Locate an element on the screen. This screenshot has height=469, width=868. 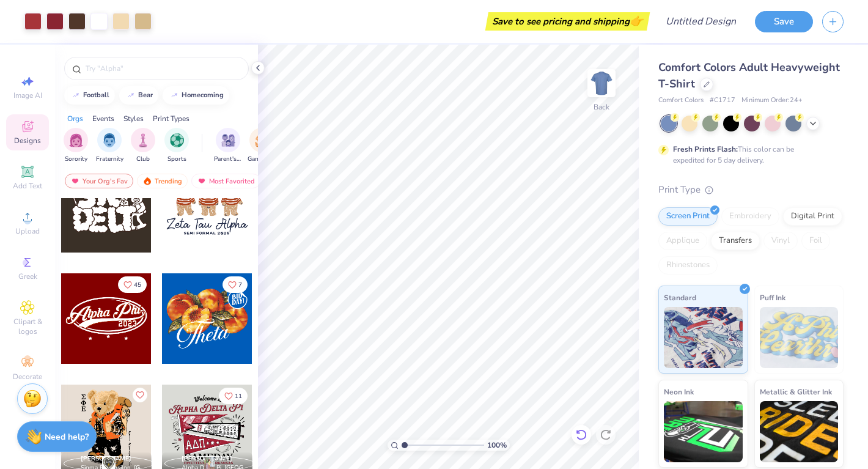
span: Puff Ink is located at coordinates (772, 297).